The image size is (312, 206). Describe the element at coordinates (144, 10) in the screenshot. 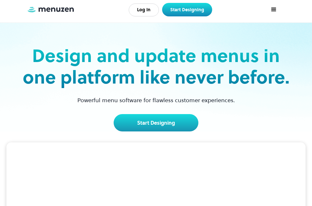

I see `a: Log In` at that location.